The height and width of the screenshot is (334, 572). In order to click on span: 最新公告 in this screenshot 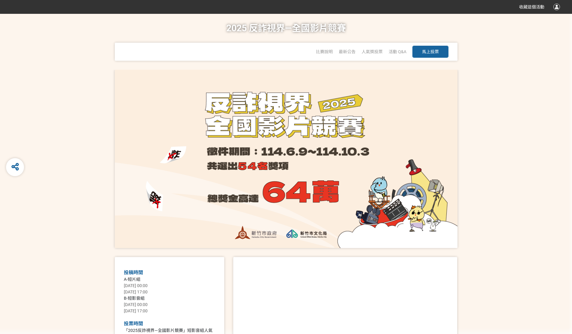, I will do `click(347, 52)`.